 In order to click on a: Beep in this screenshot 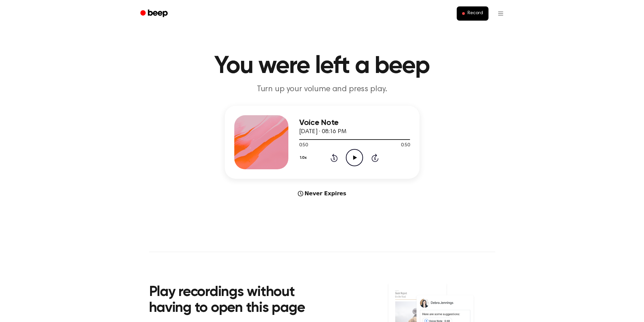, I will do `click(154, 13)`.